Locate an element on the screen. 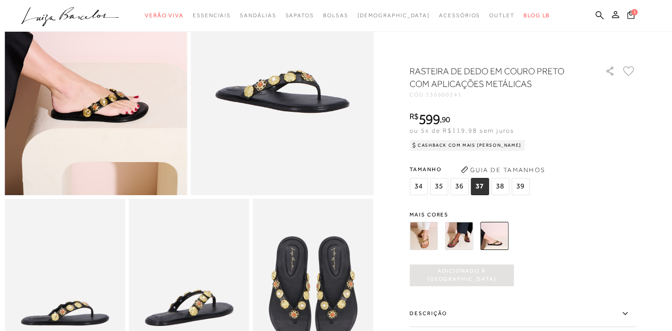  span: 136600241 is located at coordinates (444, 95).